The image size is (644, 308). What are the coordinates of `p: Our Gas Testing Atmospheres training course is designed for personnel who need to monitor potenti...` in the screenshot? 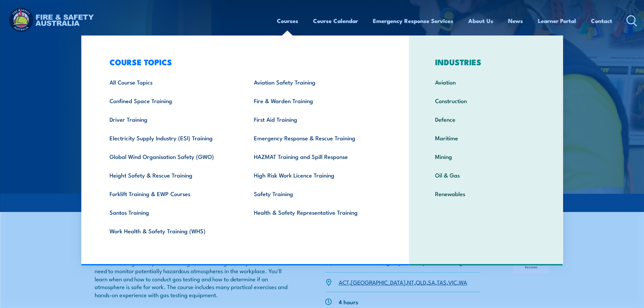 It's located at (193, 279).